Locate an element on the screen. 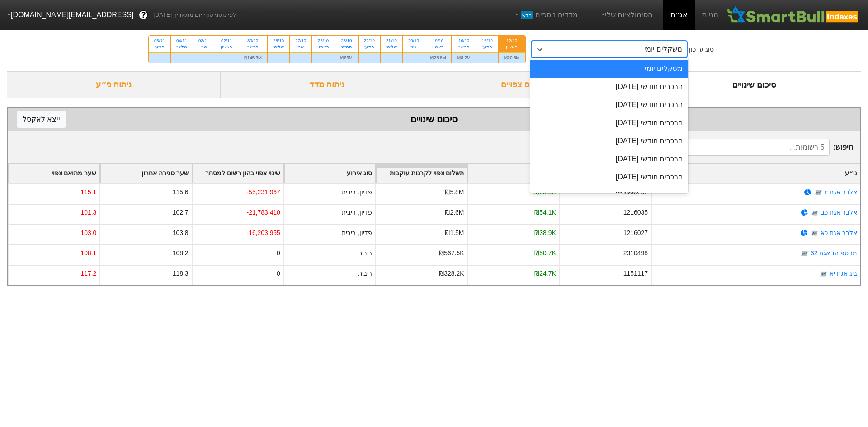 Image resolution: width=868 pixels, height=427 pixels. div: 101.3 is located at coordinates (88, 212).